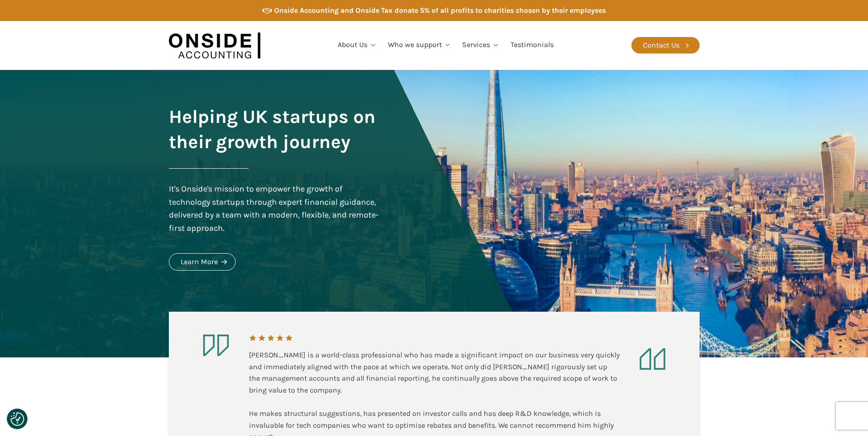 This screenshot has height=436, width=868. I want to click on a: Services, so click(481, 45).